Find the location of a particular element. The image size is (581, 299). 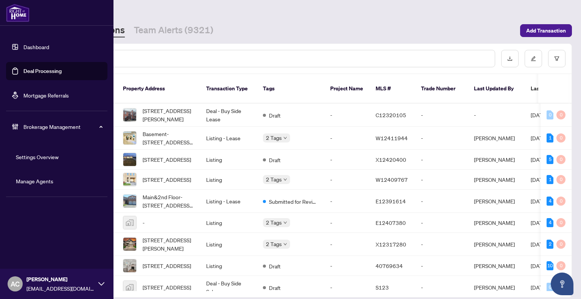

span: Brokerage Management is located at coordinates (63, 127).